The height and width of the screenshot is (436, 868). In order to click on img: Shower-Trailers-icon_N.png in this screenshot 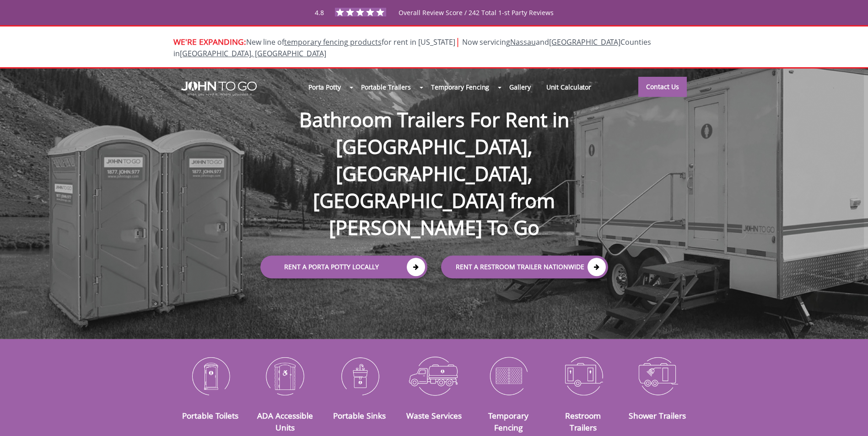, I will do `click(658, 376)`.